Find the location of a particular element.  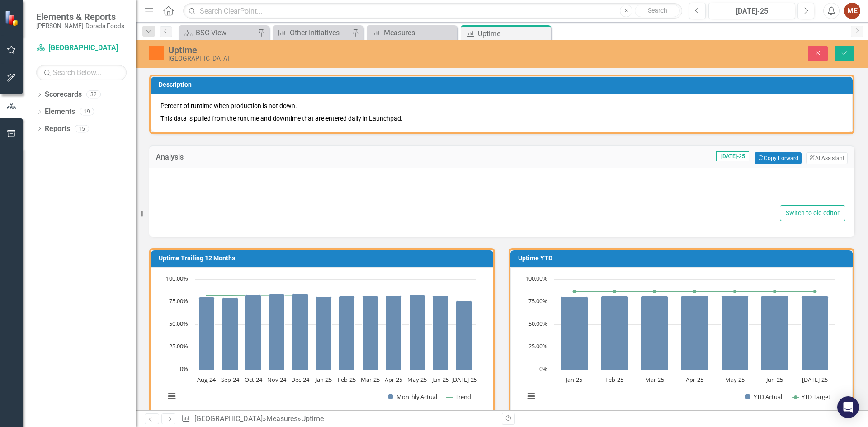

path: May-25, 86.5. YTD Target. is located at coordinates (735, 292).